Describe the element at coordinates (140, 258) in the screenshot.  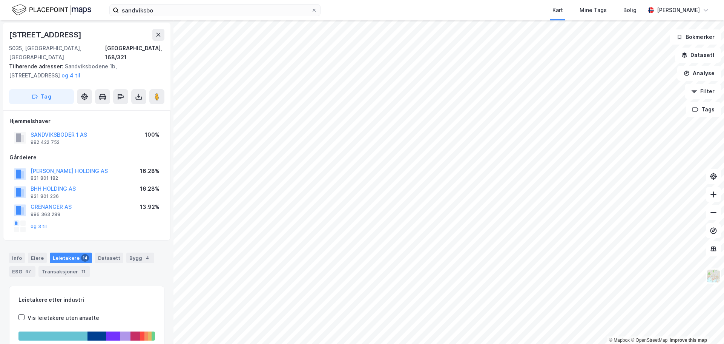
I see `div: Bygg` at that location.